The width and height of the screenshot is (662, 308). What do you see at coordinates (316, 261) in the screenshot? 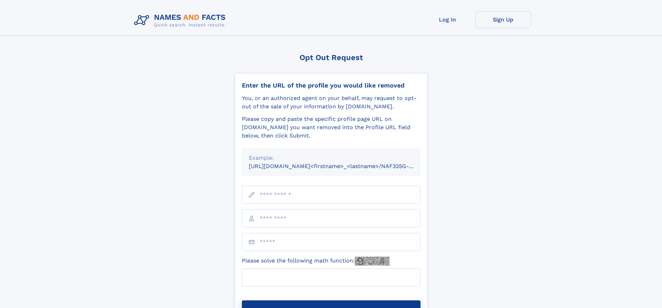
I see `label: Please solve the following math function:` at bounding box center [316, 261].